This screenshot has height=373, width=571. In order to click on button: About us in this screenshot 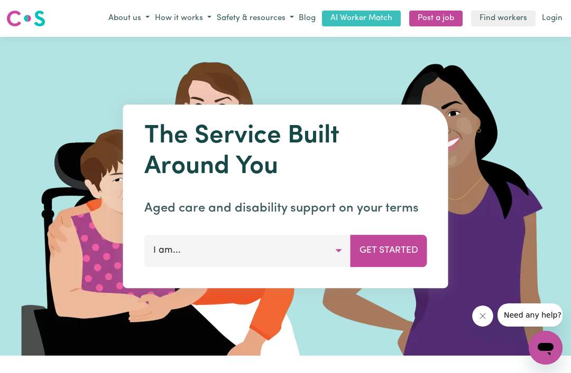, I will do `click(129, 18)`.